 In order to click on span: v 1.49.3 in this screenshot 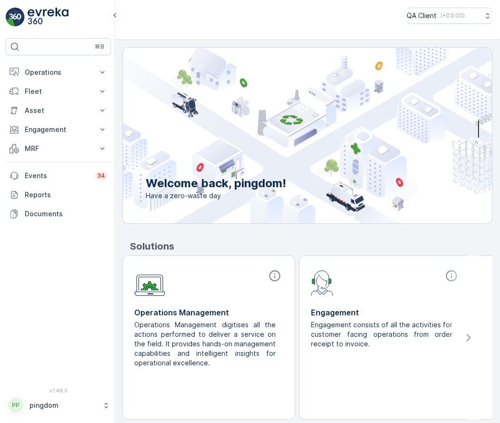, I will do `click(58, 390)`.